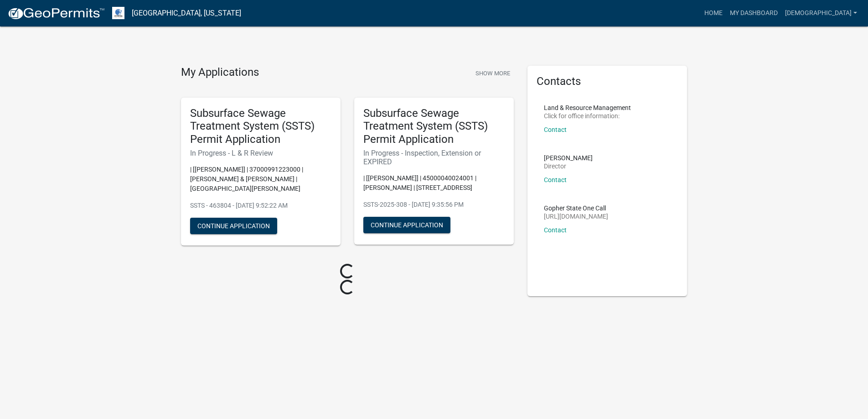 The height and width of the screenshot is (419, 868). Describe the element at coordinates (434, 157) in the screenshot. I see `h6: In Progress - Inspection, Extension or EXPIRED` at that location.